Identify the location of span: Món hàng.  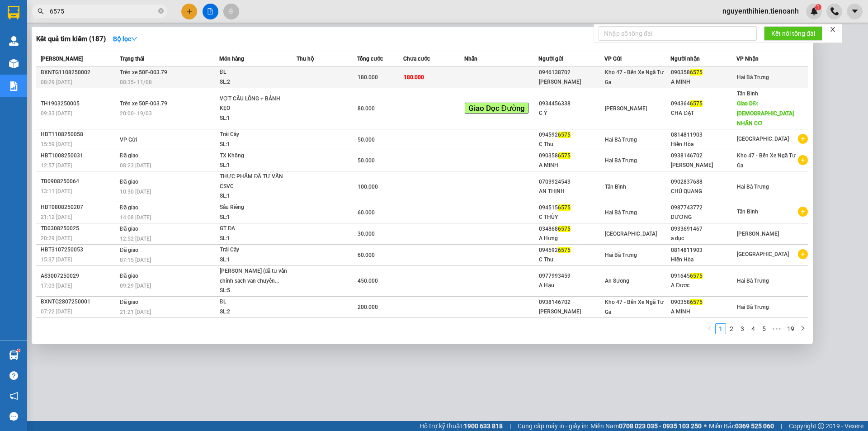
(232, 59).